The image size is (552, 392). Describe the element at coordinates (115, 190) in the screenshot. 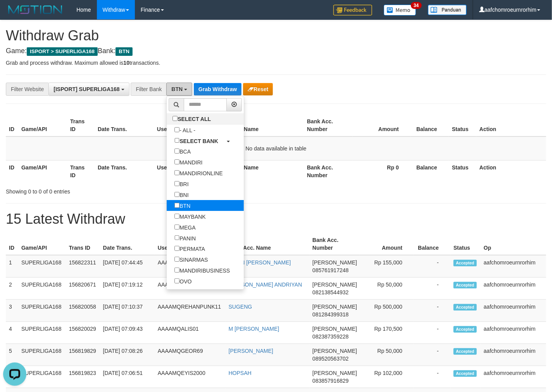

I see `div: Showing 0 to 0 of 0 entries` at that location.